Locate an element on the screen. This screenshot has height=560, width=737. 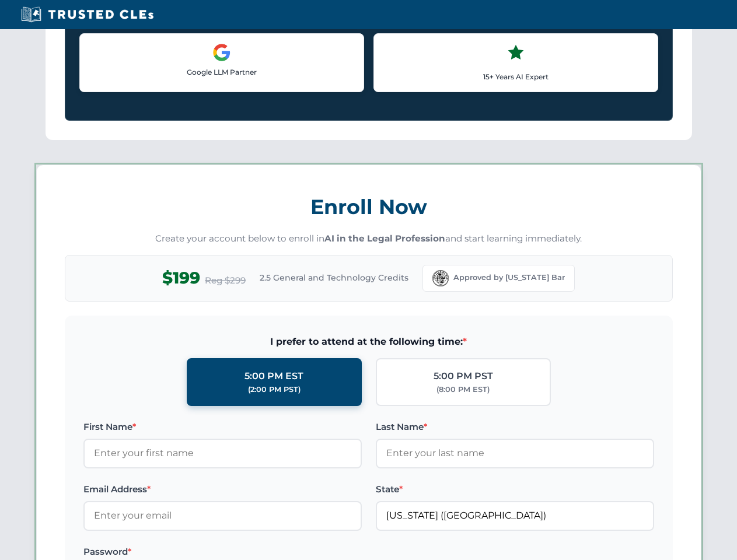
img: Florida Bar is located at coordinates (440, 278).